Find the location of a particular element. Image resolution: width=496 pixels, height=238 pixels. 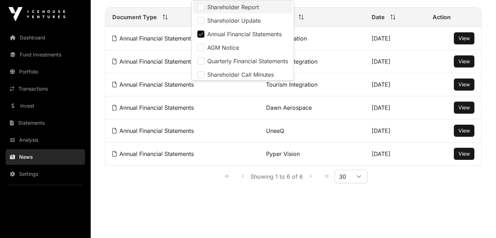

a: Settings is located at coordinates (45, 174).